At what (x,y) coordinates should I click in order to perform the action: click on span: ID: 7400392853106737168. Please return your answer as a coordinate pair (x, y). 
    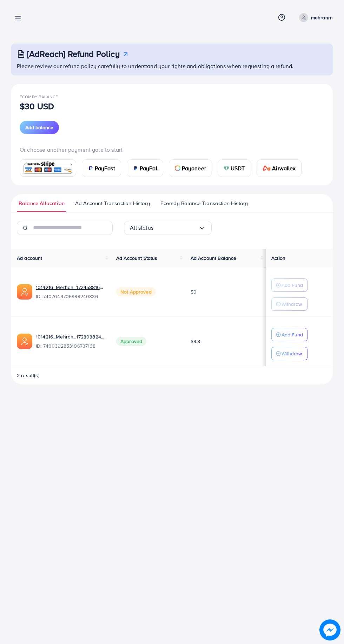
    Looking at the image, I should click on (70, 346).